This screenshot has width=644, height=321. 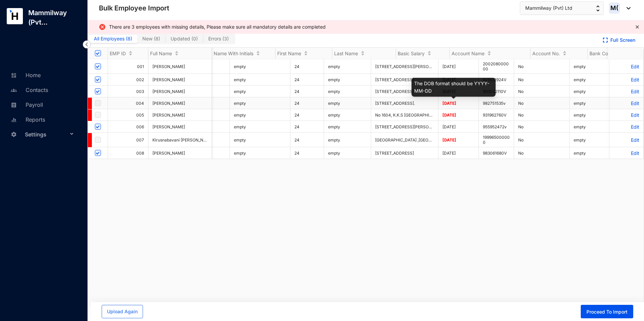 What do you see at coordinates (559, 53) in the screenshot?
I see `th: Account No.` at bounding box center [559, 53].